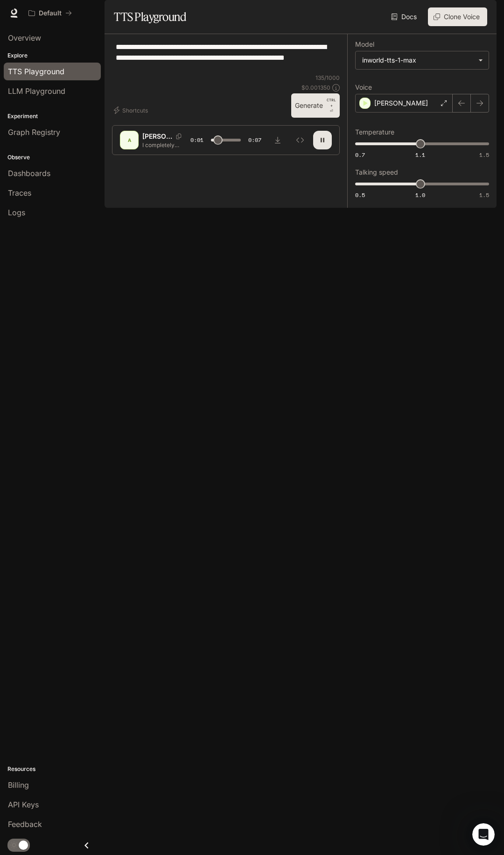 This screenshot has width=504, height=855. I want to click on p: $ 0.001350, so click(316, 88).